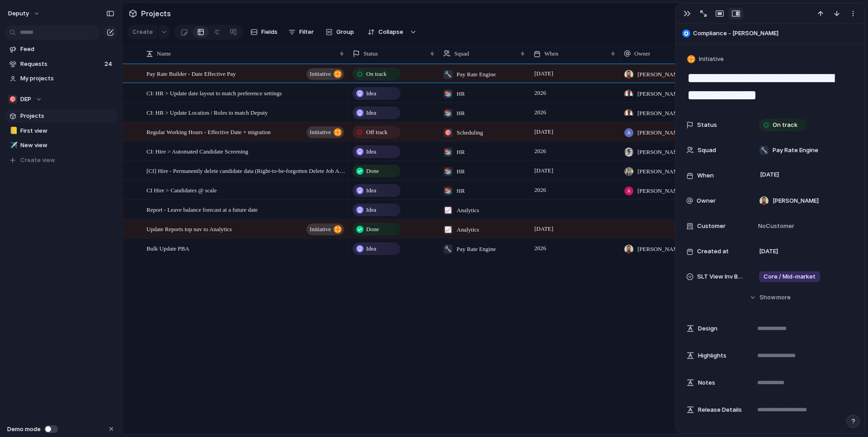  What do you see at coordinates (384, 32) in the screenshot?
I see `button: Collapse` at bounding box center [384, 32].